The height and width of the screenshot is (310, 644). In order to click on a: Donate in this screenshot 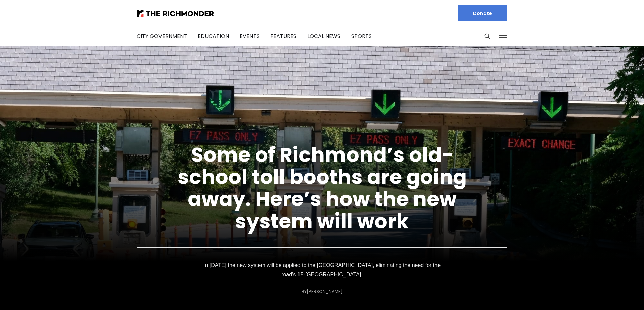, I will do `click(482, 13)`.